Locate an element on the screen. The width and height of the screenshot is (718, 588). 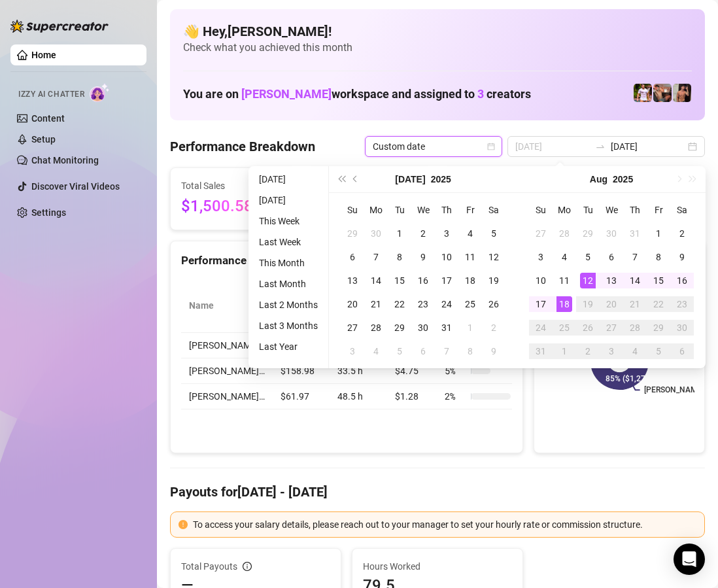
td: 2025-07-13 is located at coordinates (353, 280).